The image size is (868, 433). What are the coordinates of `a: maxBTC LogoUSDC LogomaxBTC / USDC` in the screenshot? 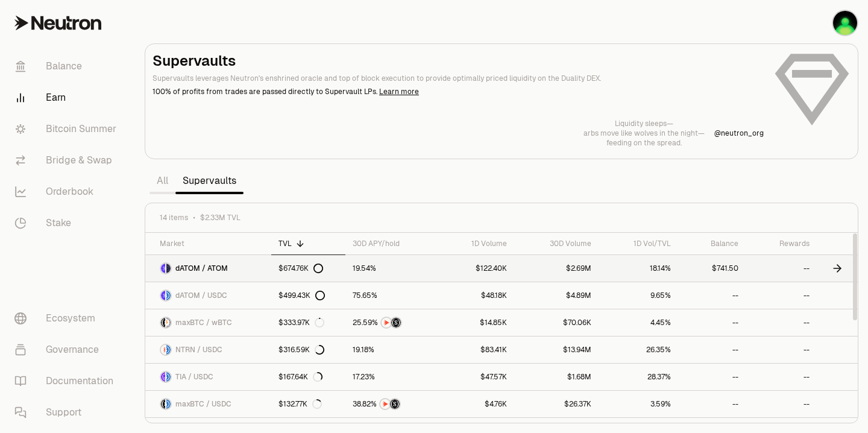 It's located at (208, 404).